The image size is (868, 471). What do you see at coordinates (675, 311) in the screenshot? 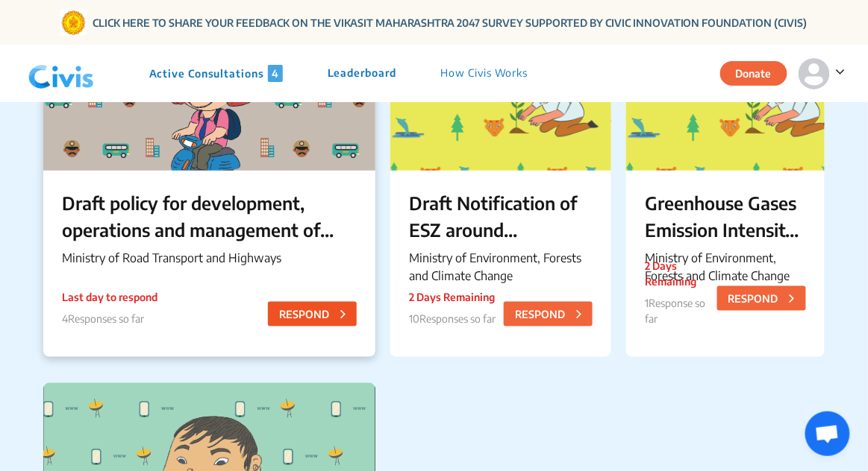
I see `span: Response so far` at bounding box center [675, 311].